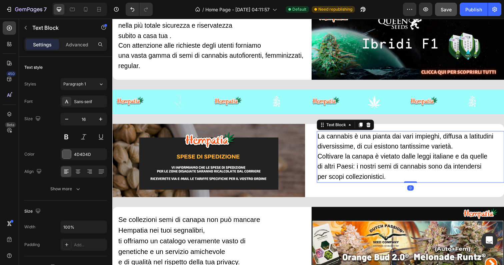 The height and width of the screenshot is (265, 504). I want to click on p: Advanced, so click(77, 44).